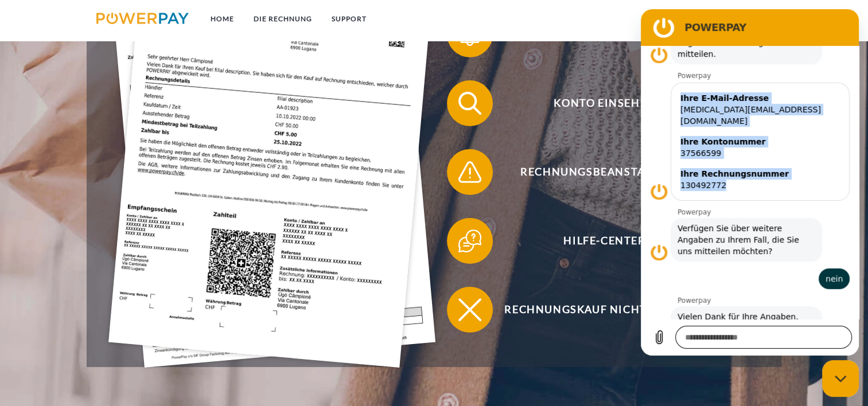 This screenshot has height=406, width=868. What do you see at coordinates (596, 172) in the screenshot?
I see `a: Rechnungsbeanstandung` at bounding box center [596, 172].